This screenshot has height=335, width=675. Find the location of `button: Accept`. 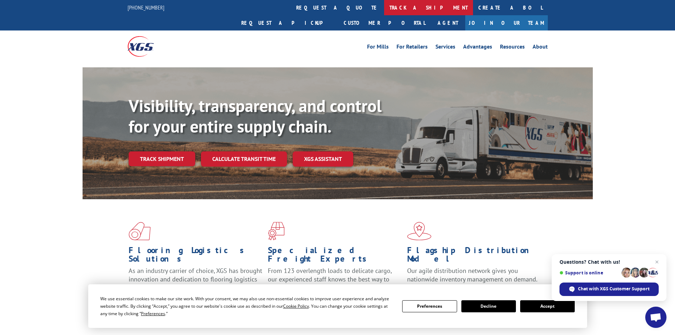

button: Accept is located at coordinates (548, 306).